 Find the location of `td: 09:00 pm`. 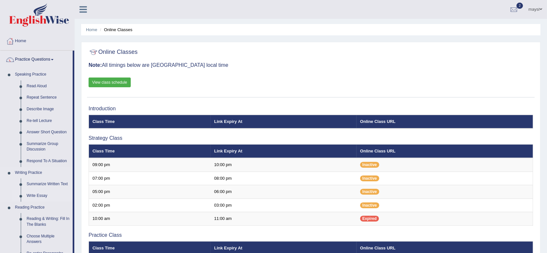

td: 09:00 pm is located at coordinates (150, 165).